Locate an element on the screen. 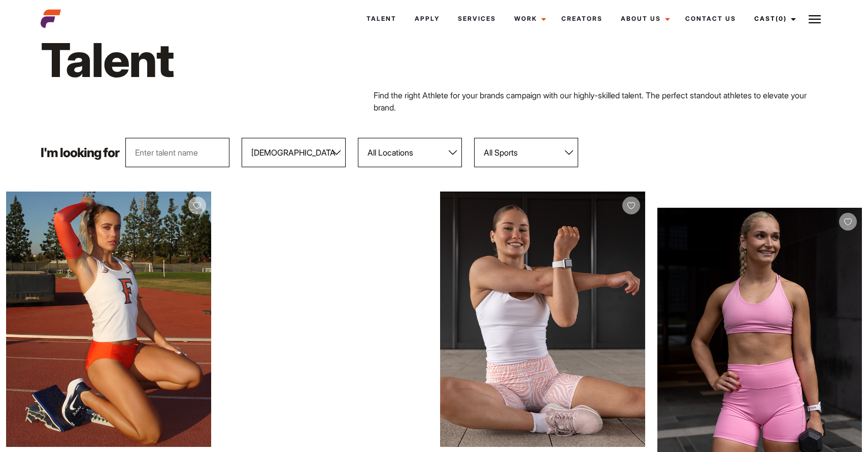  a: Cast(0) is located at coordinates (774, 19).